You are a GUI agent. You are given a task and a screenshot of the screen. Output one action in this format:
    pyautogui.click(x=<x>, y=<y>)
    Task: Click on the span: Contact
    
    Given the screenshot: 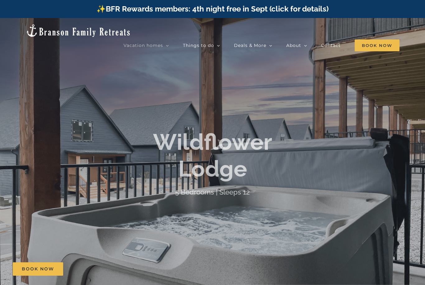 What is the action you would take?
    pyautogui.click(x=331, y=45)
    